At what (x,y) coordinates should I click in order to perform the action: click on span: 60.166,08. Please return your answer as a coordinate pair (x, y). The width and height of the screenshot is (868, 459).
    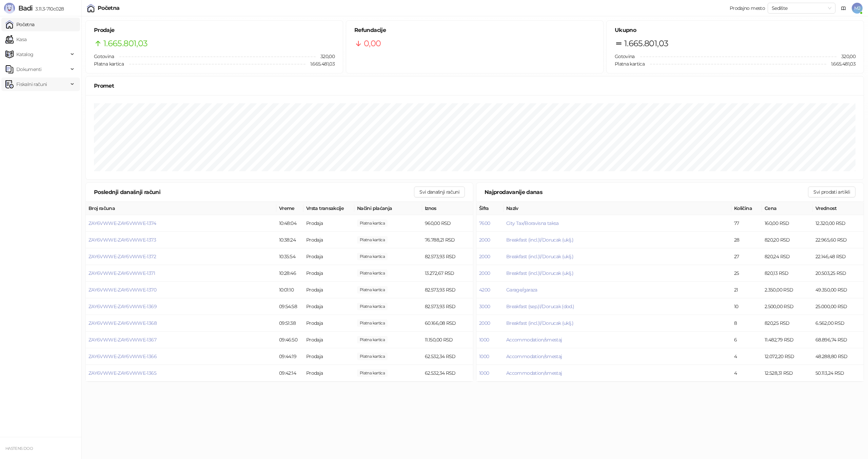
    Looking at the image, I should click on (373, 323).